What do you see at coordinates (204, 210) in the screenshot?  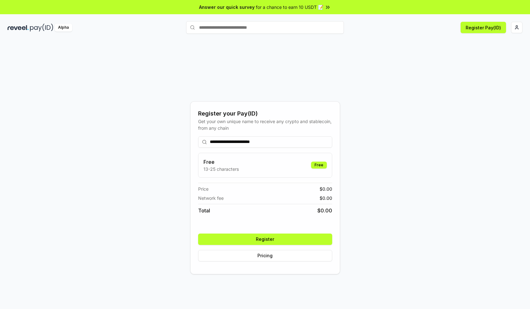 I see `span: Total` at bounding box center [204, 210].